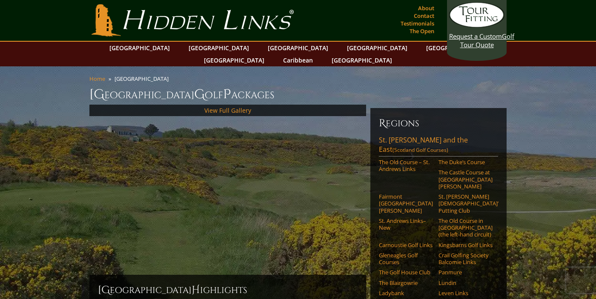 The width and height of the screenshot is (596, 299). Describe the element at coordinates (298, 60) in the screenshot. I see `a: Caribbean` at that location.